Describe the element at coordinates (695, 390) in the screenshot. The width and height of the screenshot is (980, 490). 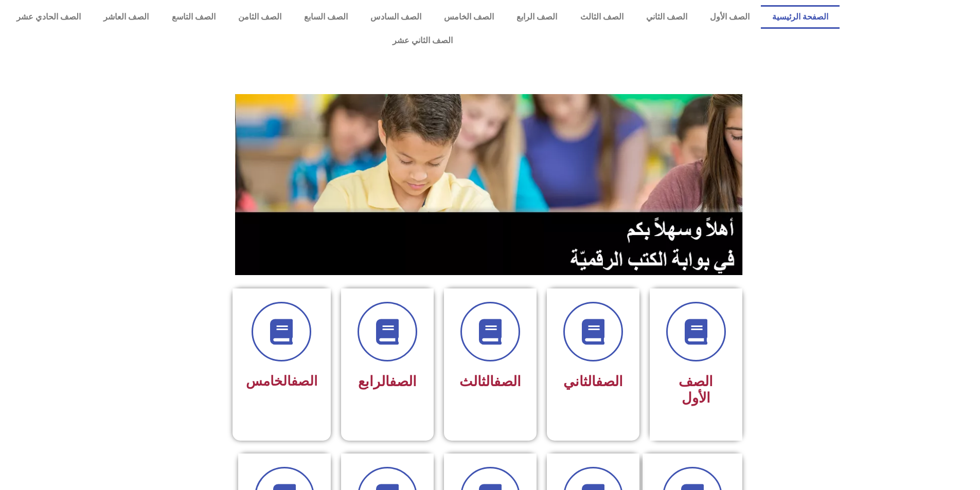
I see `span: الصف الأول` at that location.